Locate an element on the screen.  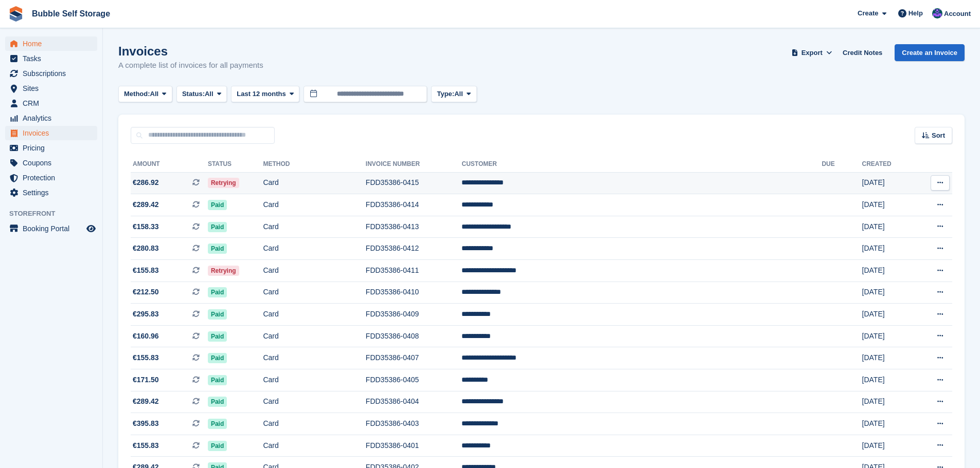
a: Credit Notes is located at coordinates (862, 53).